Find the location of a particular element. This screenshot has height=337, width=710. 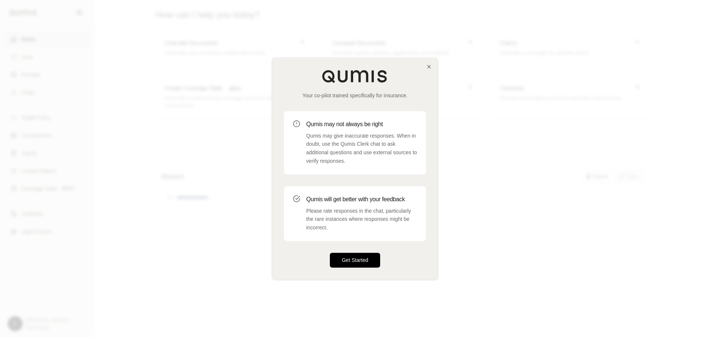

h3: Qumis will get better with your feedback is located at coordinates (362, 199).